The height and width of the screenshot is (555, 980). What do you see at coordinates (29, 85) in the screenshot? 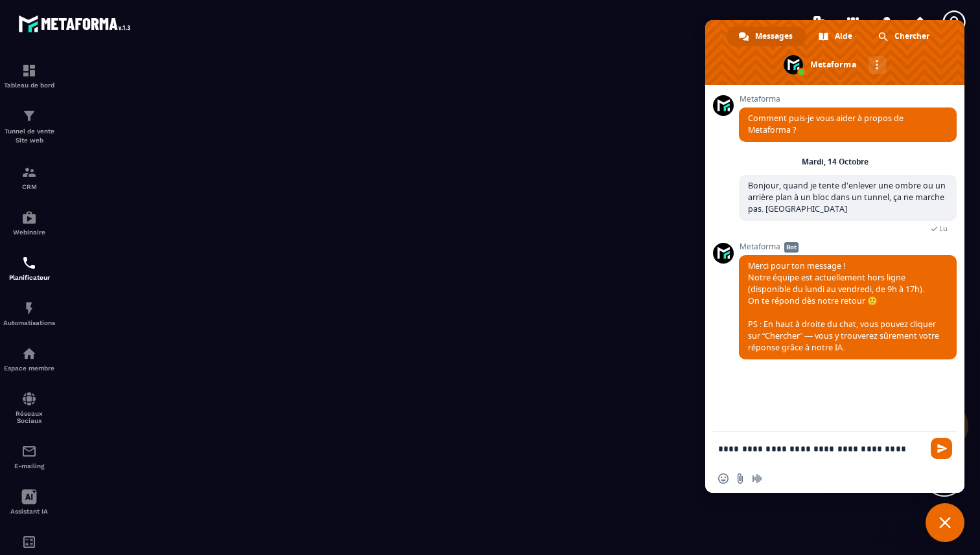
I see `p: Tableau de bord` at bounding box center [29, 85].